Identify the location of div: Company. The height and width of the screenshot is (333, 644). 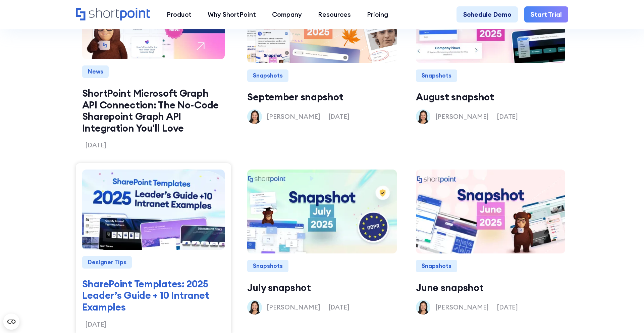
(287, 14).